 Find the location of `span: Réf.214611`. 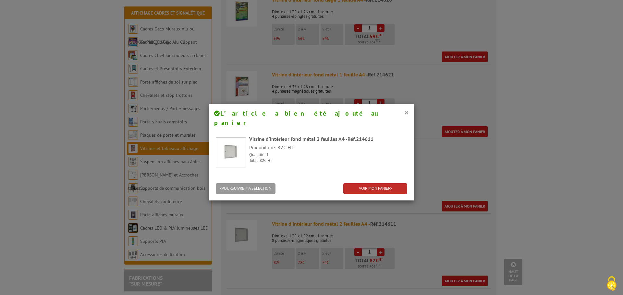

span: Réf.214611 is located at coordinates (360, 139).